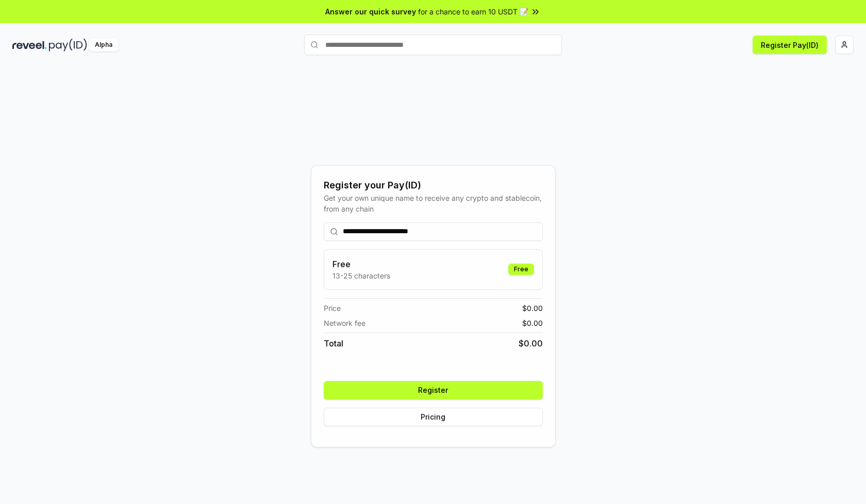  What do you see at coordinates (433, 390) in the screenshot?
I see `button: Register` at bounding box center [433, 390].